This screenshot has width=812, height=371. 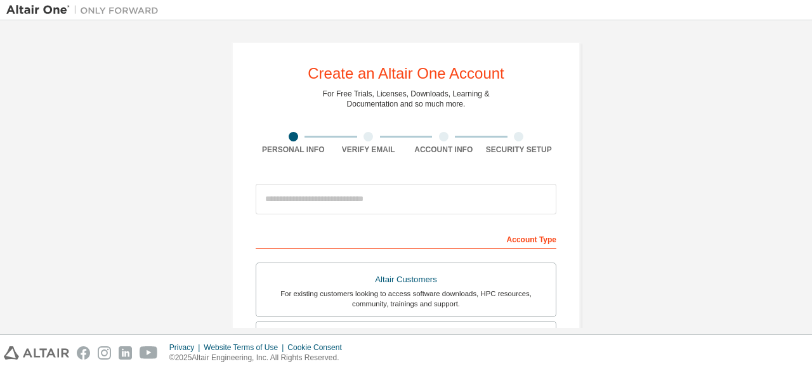 I want to click on div: For existing customers looking to access software downloads, HPC resources, community, trainings ..., so click(x=406, y=299).